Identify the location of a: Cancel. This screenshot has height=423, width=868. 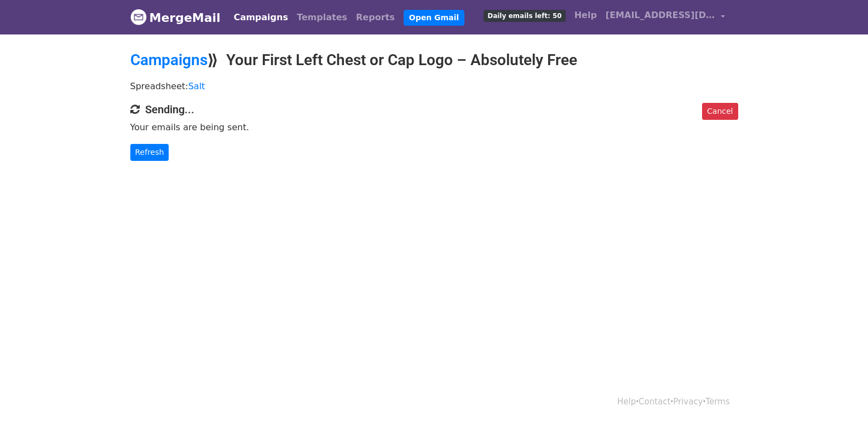
(720, 111).